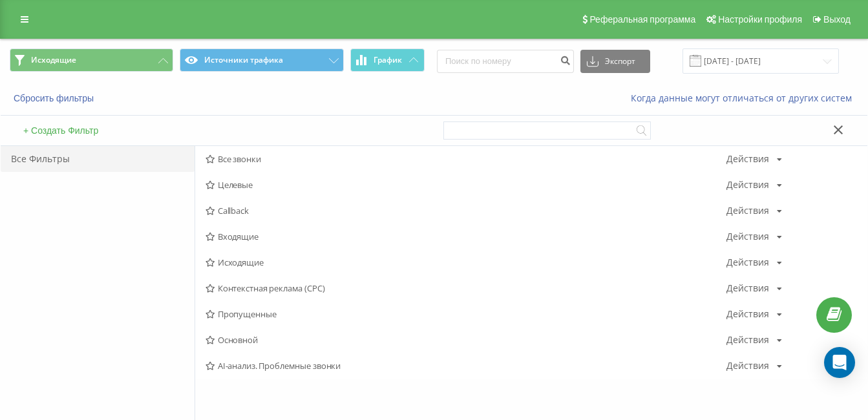 Image resolution: width=868 pixels, height=420 pixels. Describe the element at coordinates (91, 60) in the screenshot. I see `button: Исходящие` at that location.